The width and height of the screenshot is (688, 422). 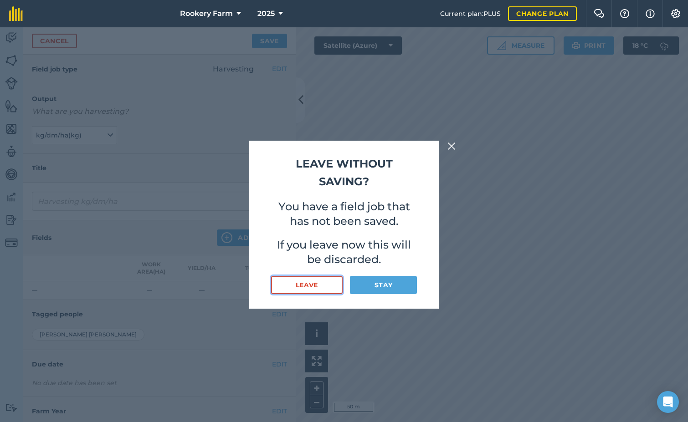 I want to click on p: You have a field job that has not been saved., so click(x=344, y=214).